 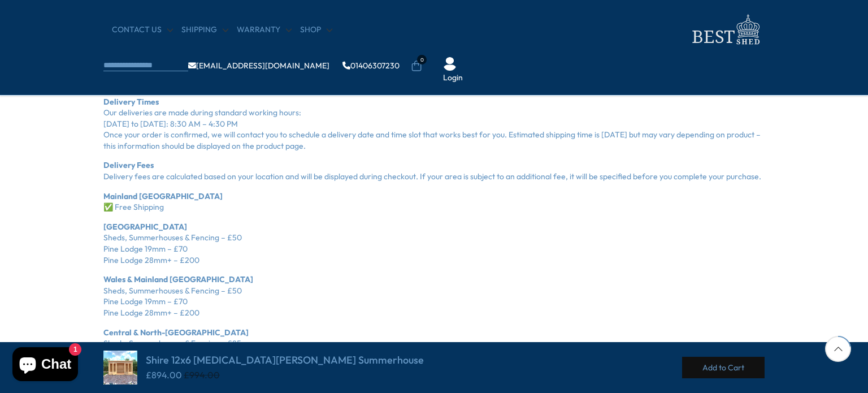 I want to click on a: Login, so click(x=453, y=78).